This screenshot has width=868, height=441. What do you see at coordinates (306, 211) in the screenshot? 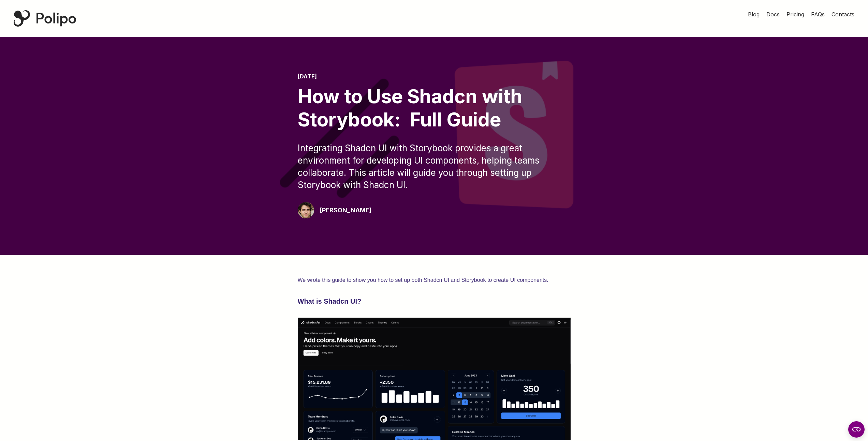
I see `img: Giorgio Pari Polipo` at bounding box center [306, 211].